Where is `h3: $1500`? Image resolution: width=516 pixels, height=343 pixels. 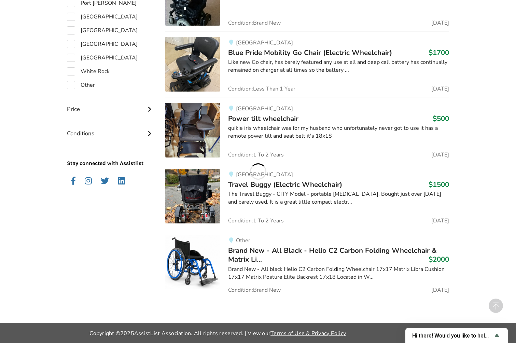 h3: $1500 is located at coordinates (439, 184).